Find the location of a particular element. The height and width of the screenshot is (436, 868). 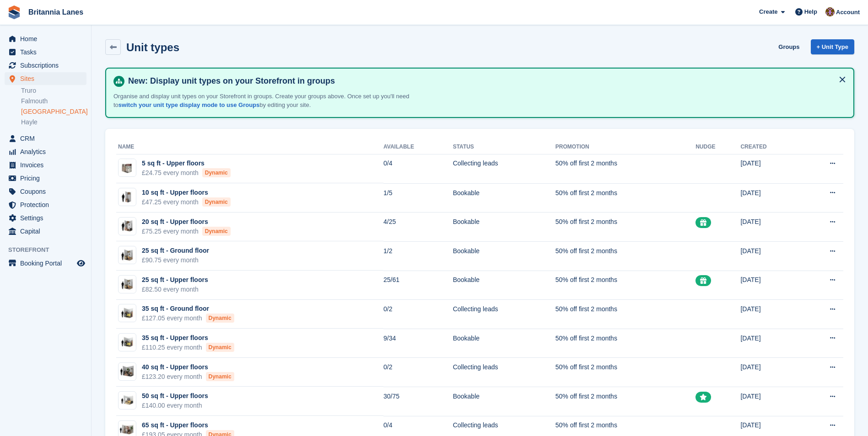

span: Create is located at coordinates (768, 12).